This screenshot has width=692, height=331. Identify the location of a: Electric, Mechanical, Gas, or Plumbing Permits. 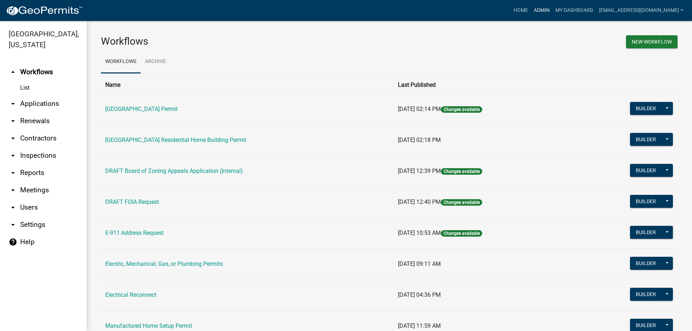
(164, 264).